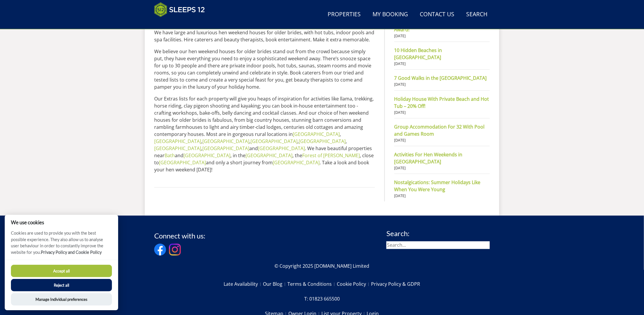  Describe the element at coordinates (442, 130) in the screenshot. I see `strong: Group Accommodation For 32 With Pool and Games Room` at that location.